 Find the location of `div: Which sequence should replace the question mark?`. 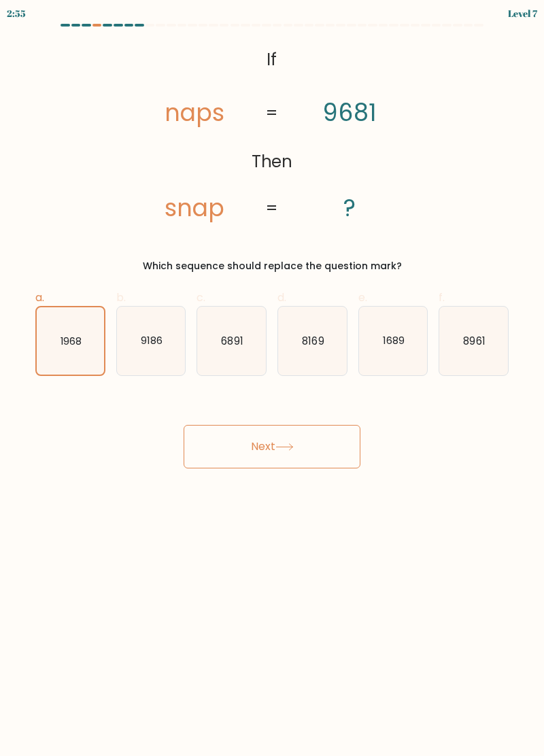

div: Which sequence should replace the question mark? is located at coordinates (272, 266).